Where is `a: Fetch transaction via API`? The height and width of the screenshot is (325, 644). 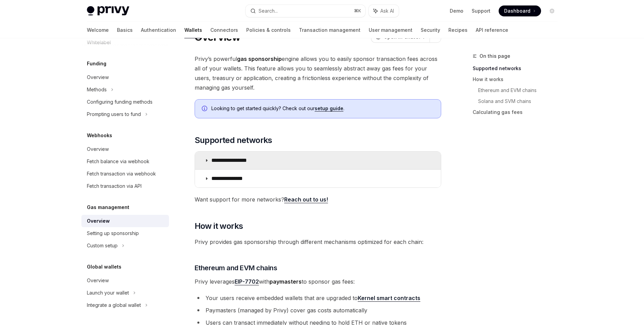
a: Fetch transaction via API is located at coordinates (125, 186).